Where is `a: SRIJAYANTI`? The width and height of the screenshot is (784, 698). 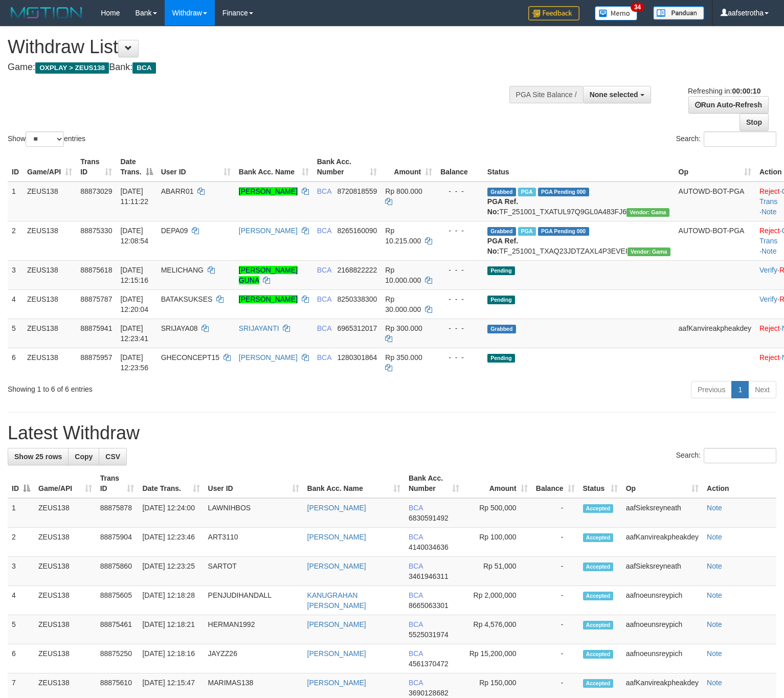 a: SRIJAYANTI is located at coordinates (259, 329).